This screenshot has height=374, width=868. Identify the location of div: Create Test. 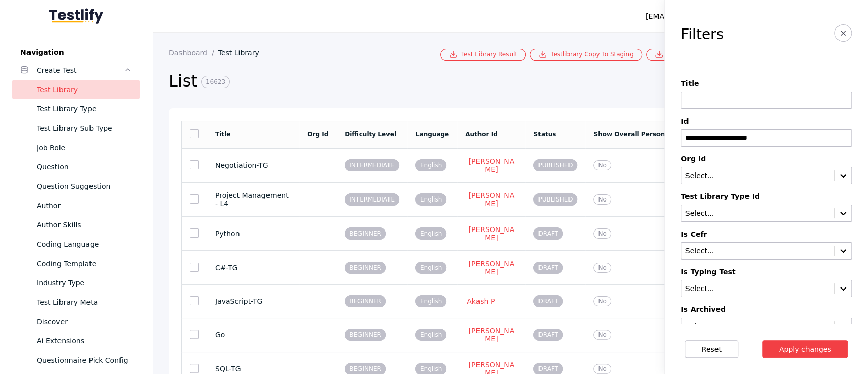
(80, 70).